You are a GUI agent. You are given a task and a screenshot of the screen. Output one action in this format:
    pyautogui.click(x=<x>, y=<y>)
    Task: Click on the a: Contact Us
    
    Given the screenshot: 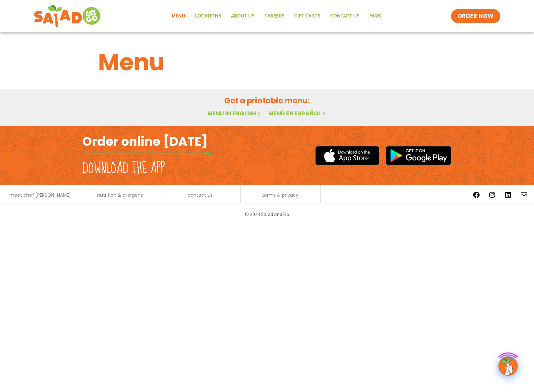 What is the action you would take?
    pyautogui.click(x=345, y=16)
    